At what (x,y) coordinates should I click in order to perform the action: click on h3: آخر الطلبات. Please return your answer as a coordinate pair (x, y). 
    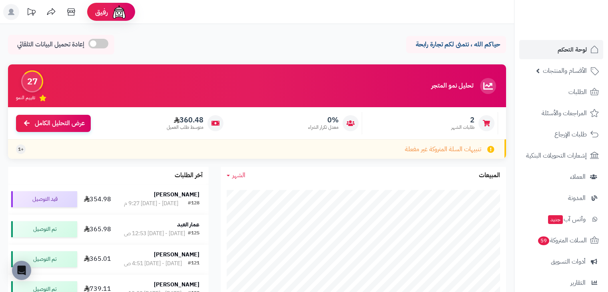
    Looking at the image, I should click on (189, 176).